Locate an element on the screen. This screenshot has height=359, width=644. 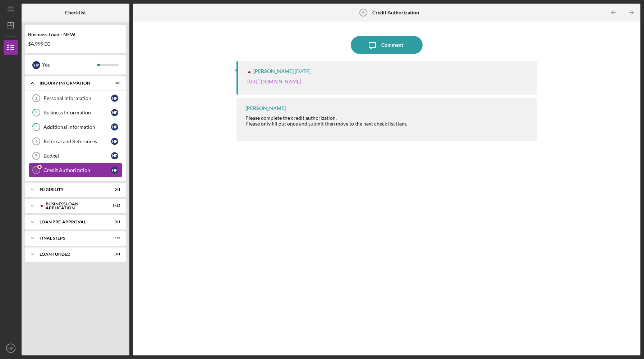
div: 3 / 15 is located at coordinates (114, 206).